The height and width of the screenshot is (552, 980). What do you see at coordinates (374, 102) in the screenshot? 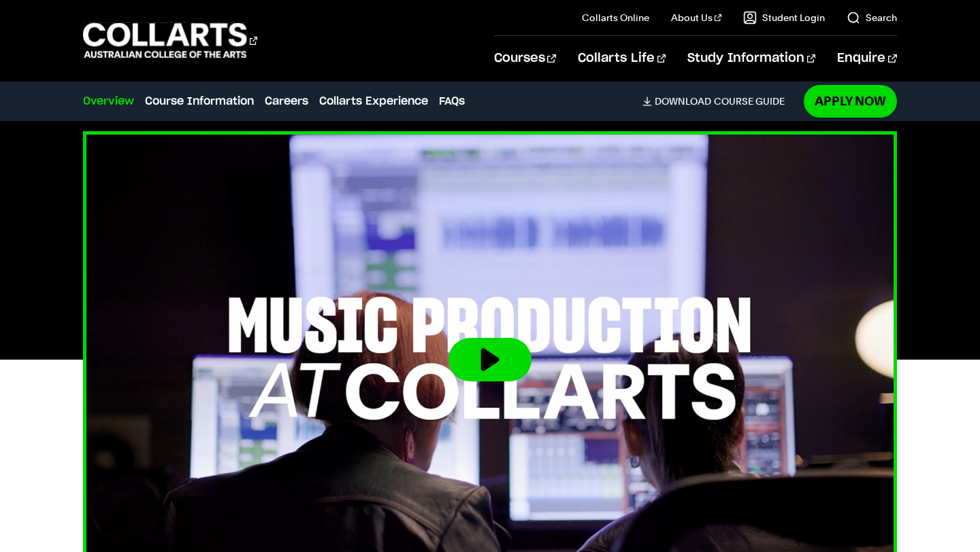
I see `a: Collarts Experience` at bounding box center [374, 102].